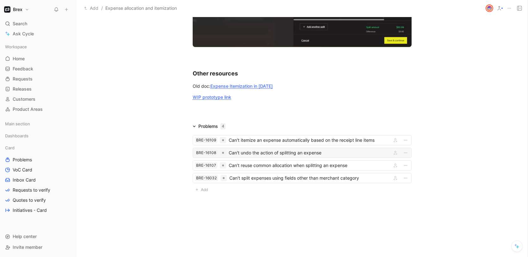 This screenshot has height=257, width=528. I want to click on a: Problems, so click(38, 160).